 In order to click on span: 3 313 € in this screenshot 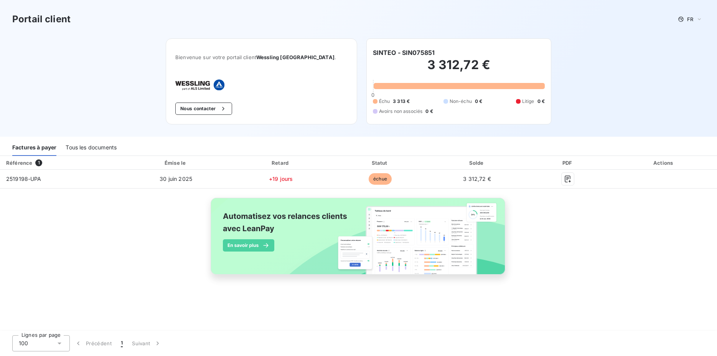, I will do `click(401, 101)`.